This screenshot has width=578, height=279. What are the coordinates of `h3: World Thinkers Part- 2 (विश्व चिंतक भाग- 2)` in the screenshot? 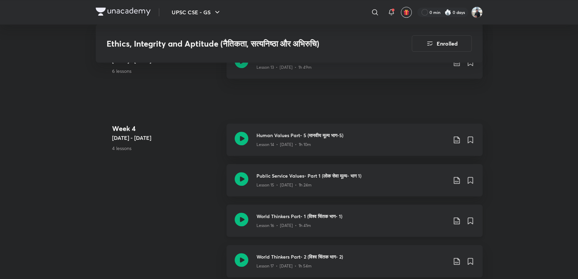 It's located at (352, 257).